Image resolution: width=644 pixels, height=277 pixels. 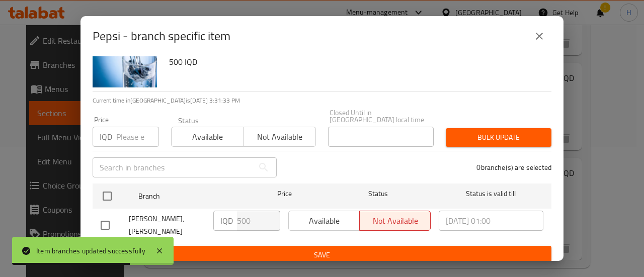 I want to click on h2: Pepsi - branch specific item, so click(x=162, y=36).